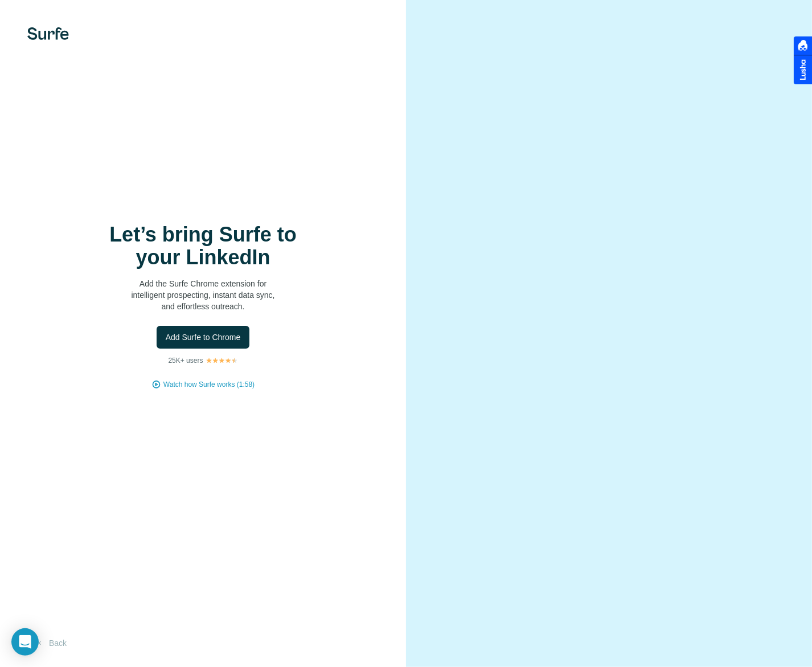 The height and width of the screenshot is (667, 812). Describe the element at coordinates (209, 385) in the screenshot. I see `span: Watch how Surfe works (1:58)` at that location.